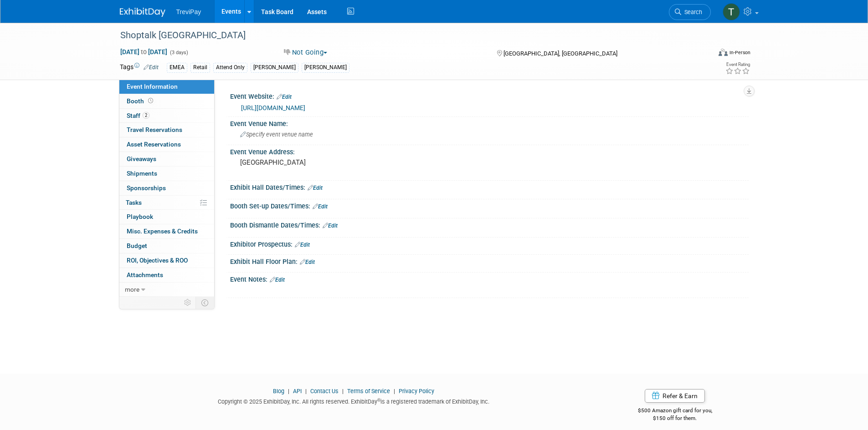  I want to click on div: Event Website:, so click(489, 96).